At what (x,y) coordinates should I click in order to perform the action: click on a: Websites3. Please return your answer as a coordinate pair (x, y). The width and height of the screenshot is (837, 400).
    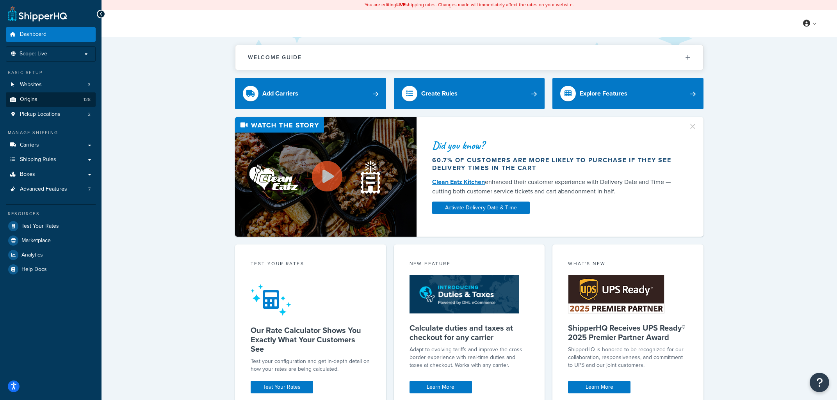
    Looking at the image, I should click on (51, 85).